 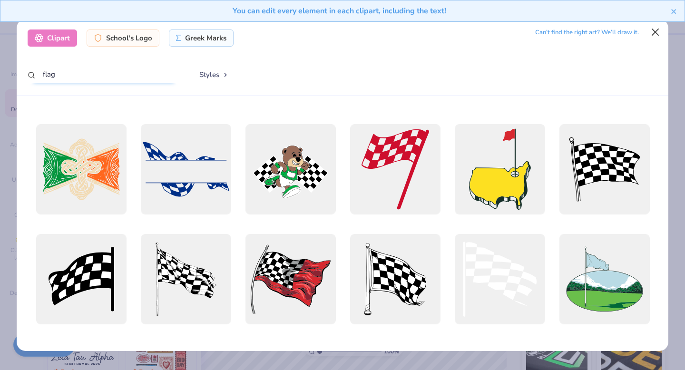 I want to click on button: Close, so click(x=655, y=32).